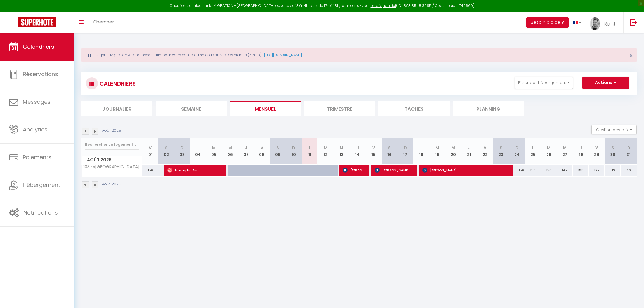 The height and width of the screenshot is (308, 644). I want to click on th: 27, so click(565, 151).